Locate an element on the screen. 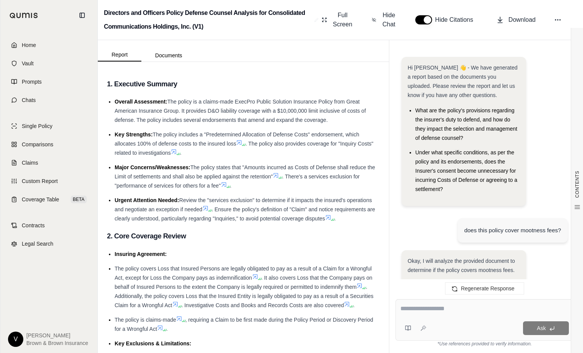  span: Legal Search is located at coordinates (37, 244).